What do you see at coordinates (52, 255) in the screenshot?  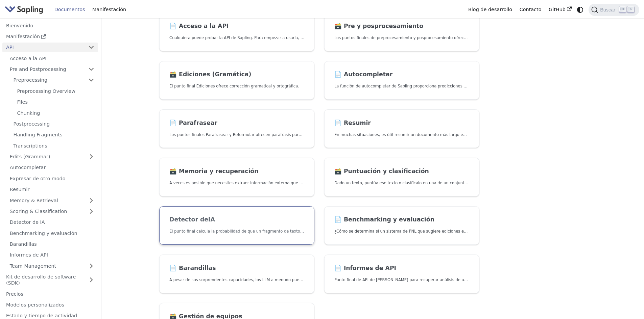 I see `a: Informes de API` at bounding box center [52, 255].